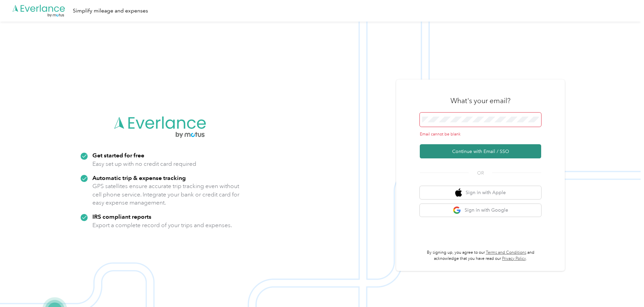  Describe the element at coordinates (122, 216) in the screenshot. I see `strong: IRS compliant reports` at that location.